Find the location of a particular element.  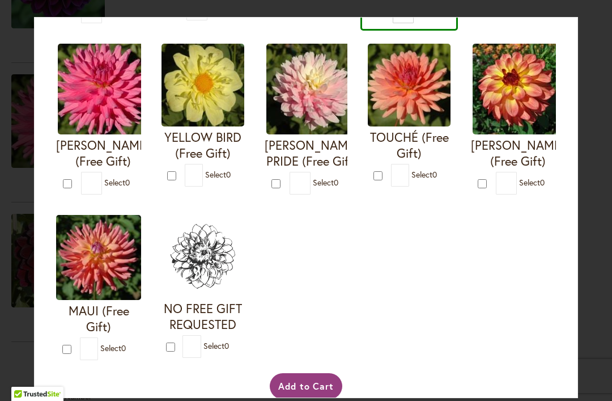

img: CHILSON'S PRIDE (Free Gift) is located at coordinates (312, 89).